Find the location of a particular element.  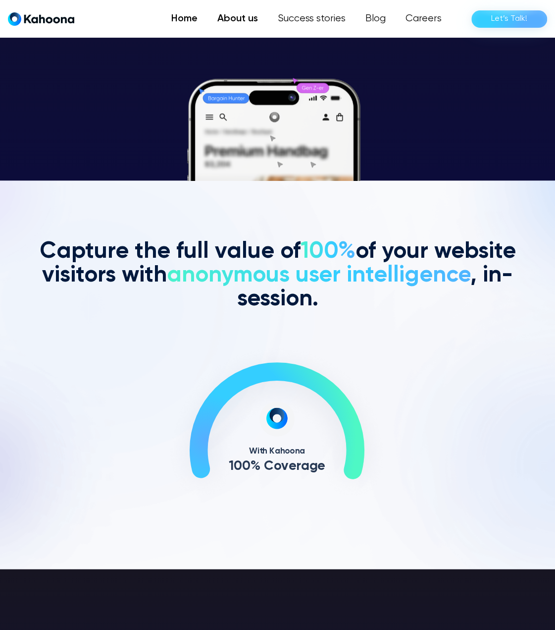

span: 100% is located at coordinates (328, 251).